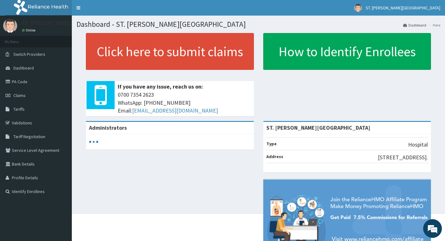 The height and width of the screenshot is (241, 445). What do you see at coordinates (275, 157) in the screenshot?
I see `b: Address` at bounding box center [275, 157].